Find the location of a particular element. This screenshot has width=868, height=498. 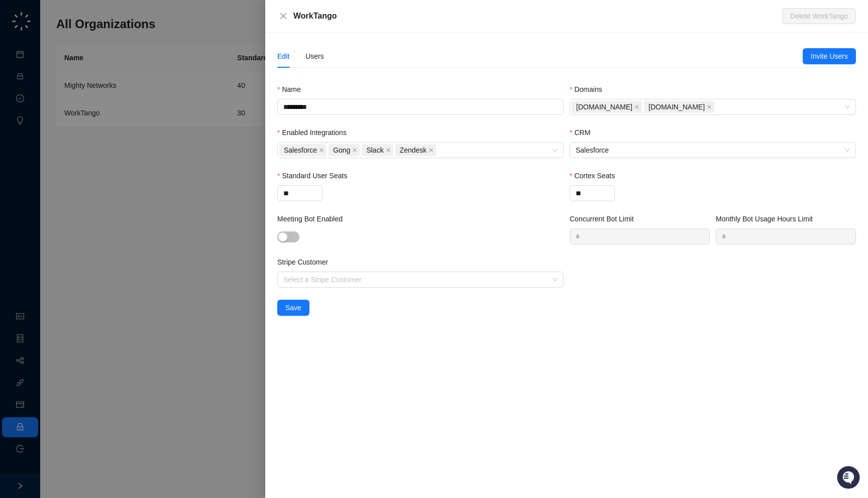

p: Welcome 👋 is located at coordinates (97, 48).